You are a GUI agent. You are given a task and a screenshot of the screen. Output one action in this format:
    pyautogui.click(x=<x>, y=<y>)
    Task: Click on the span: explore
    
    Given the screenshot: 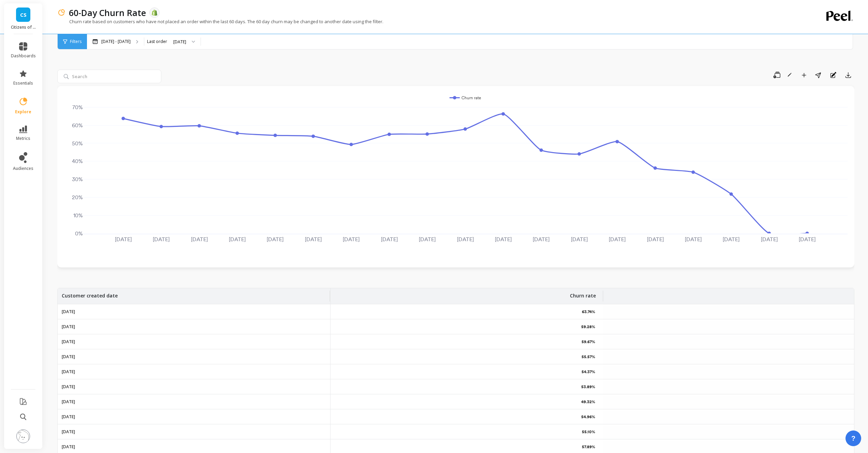 What is the action you would take?
    pyautogui.click(x=24, y=112)
    